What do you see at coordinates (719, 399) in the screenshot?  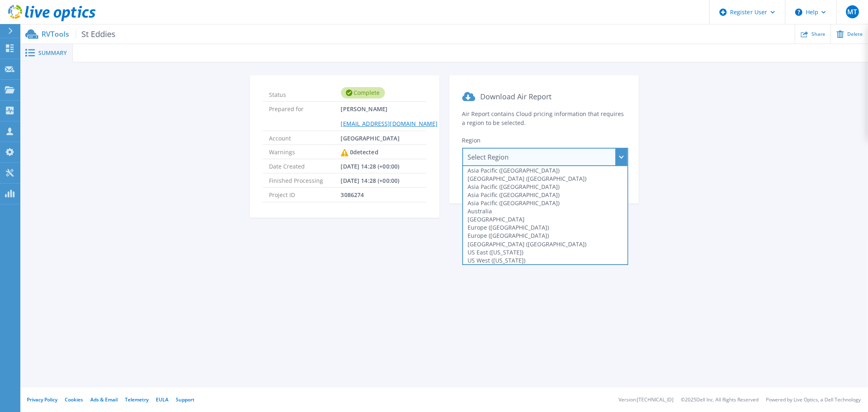 I see `li: © 2025 Dell Inc. All Rights Reserved` at bounding box center [719, 399].